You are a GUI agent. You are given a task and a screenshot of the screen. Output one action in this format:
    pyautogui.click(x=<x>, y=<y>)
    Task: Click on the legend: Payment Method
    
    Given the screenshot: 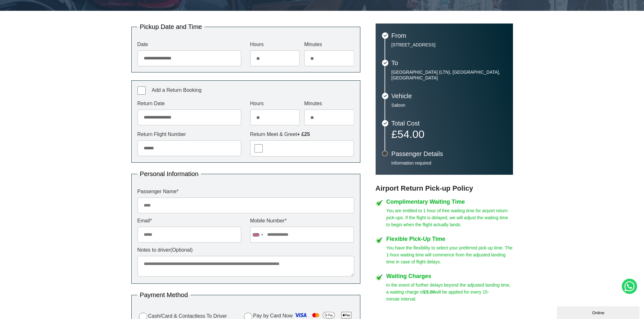 What is the action you would take?
    pyautogui.click(x=164, y=295)
    